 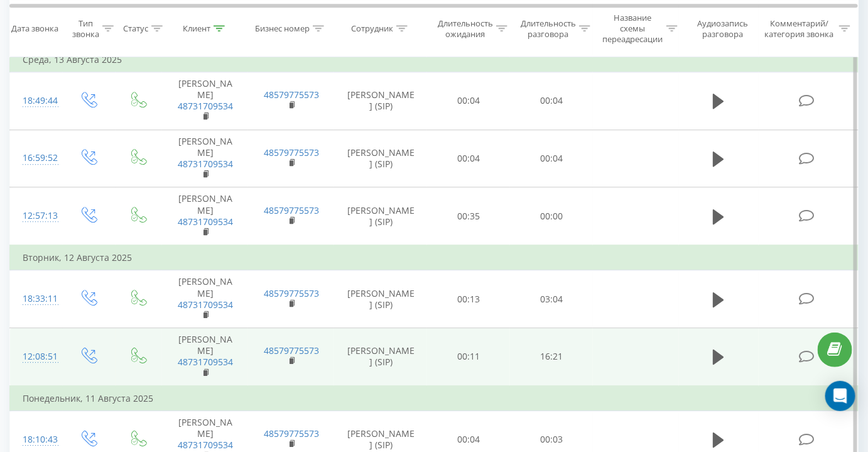 What do you see at coordinates (841, 396) in the screenshot?
I see `div: Open Intercom Messenger` at bounding box center [841, 396].